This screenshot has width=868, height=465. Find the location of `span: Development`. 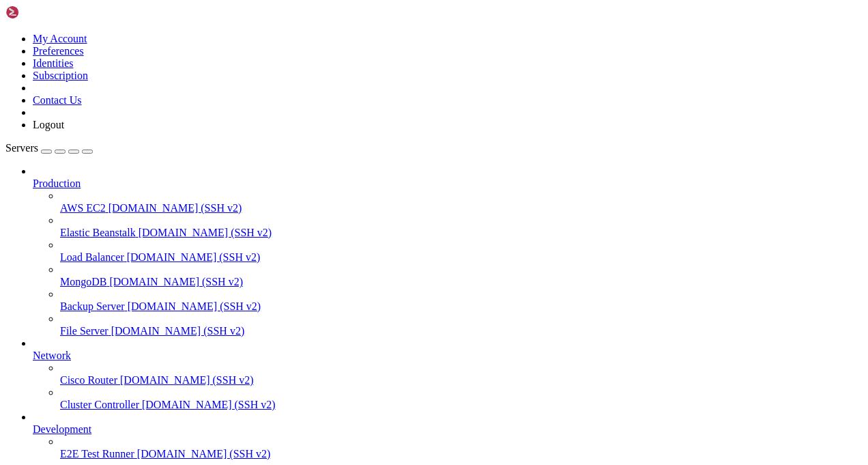

span: Development is located at coordinates (62, 429).